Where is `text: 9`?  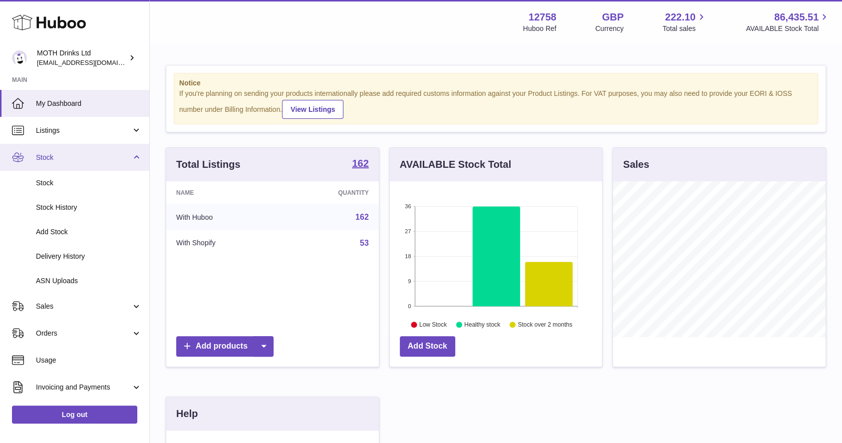 text: 9 is located at coordinates (409, 281).